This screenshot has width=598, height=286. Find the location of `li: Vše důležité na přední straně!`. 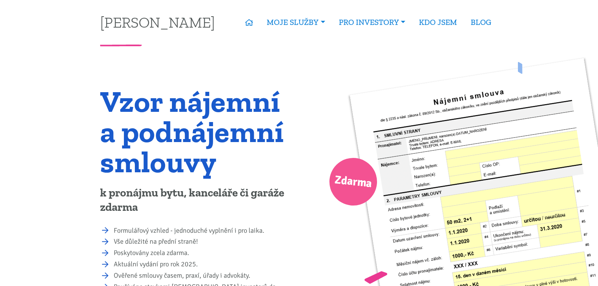

li: Vše důležité na přední straně! is located at coordinates (204, 242).